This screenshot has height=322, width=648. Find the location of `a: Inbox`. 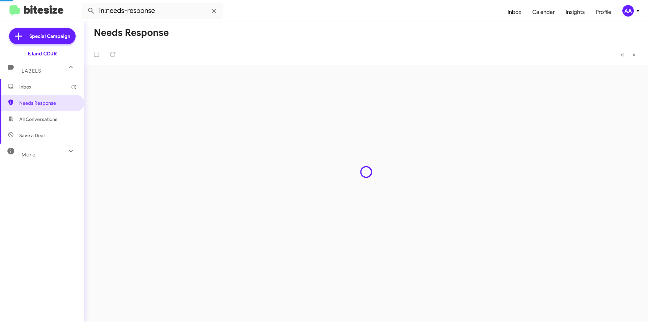

a: Inbox is located at coordinates (514, 12).